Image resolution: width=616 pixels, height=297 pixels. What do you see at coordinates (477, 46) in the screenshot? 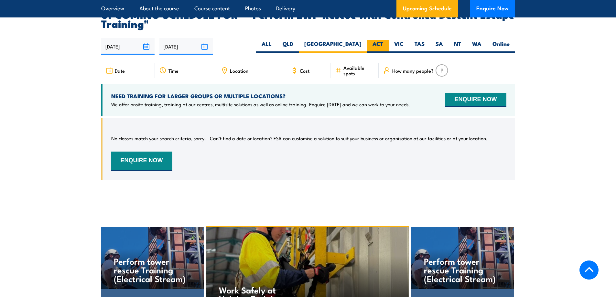
I see `label: WA` at bounding box center [477, 46].